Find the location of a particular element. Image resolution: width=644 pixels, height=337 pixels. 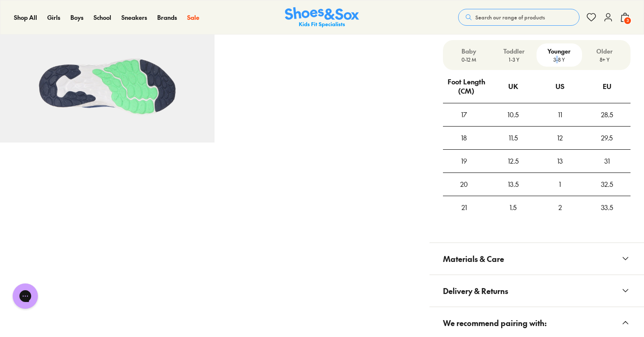

div: 12.5 is located at coordinates (513, 161).